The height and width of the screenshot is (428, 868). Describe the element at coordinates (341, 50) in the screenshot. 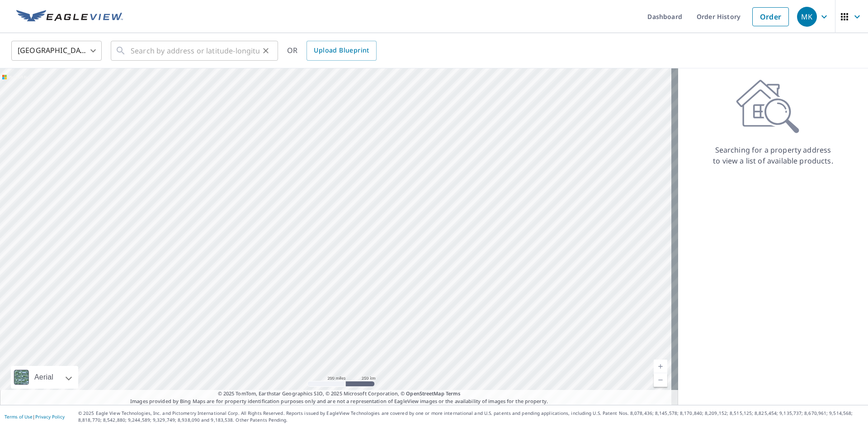

I see `span: Upload Blueprint` at that location.